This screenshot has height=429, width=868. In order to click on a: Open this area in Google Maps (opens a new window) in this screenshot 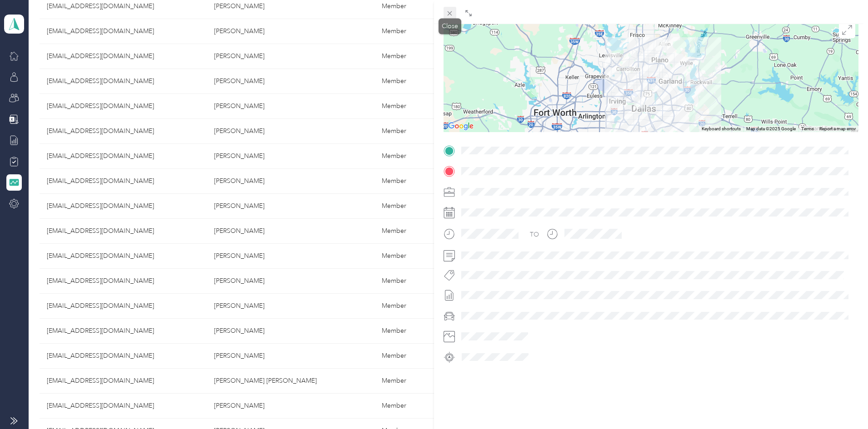, I will do `click(461, 126)`.